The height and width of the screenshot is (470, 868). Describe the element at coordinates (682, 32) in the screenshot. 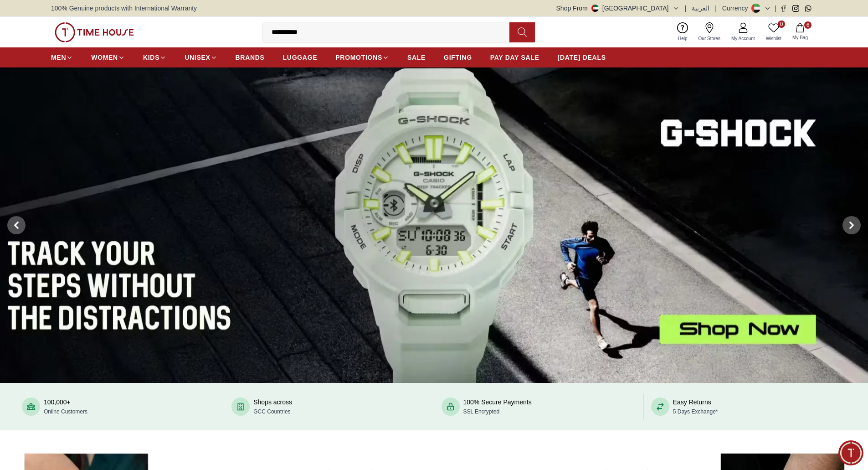

I see `a: Help` at that location.